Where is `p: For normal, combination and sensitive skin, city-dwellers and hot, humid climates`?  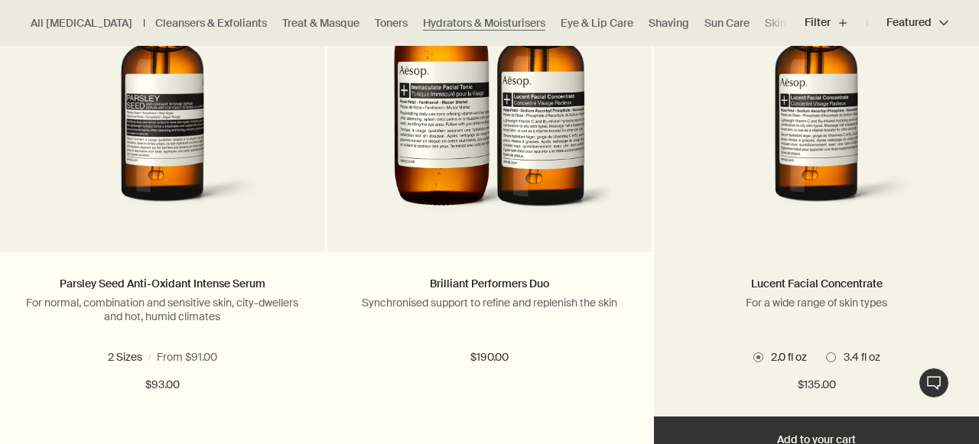 p: For normal, combination and sensitive skin, city-dwellers and hot, humid climates is located at coordinates (162, 310).